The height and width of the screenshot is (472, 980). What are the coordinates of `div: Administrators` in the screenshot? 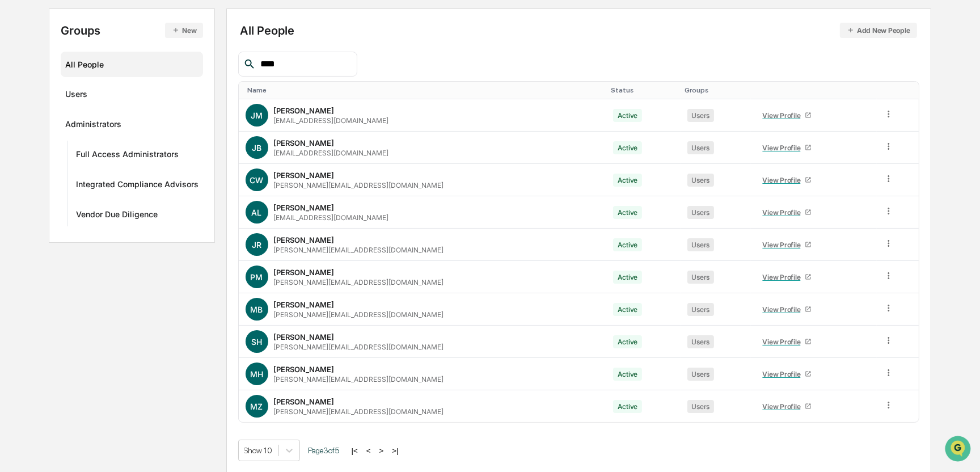 It's located at (93, 126).